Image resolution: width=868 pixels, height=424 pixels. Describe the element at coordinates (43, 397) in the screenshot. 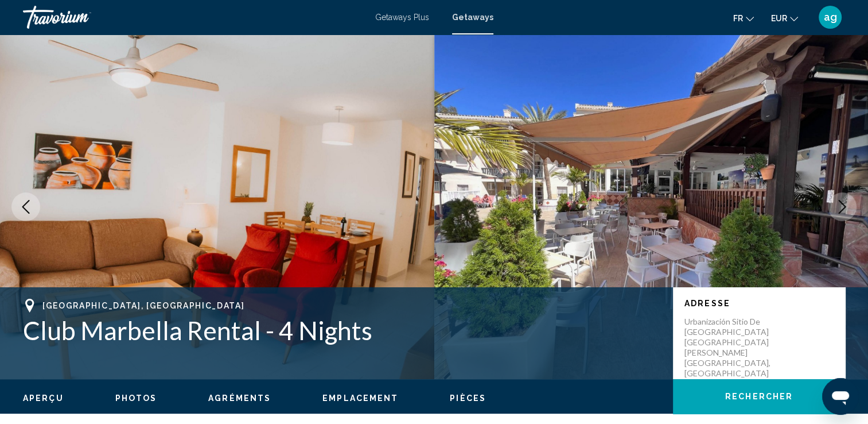

I see `button: Aperçu` at that location.